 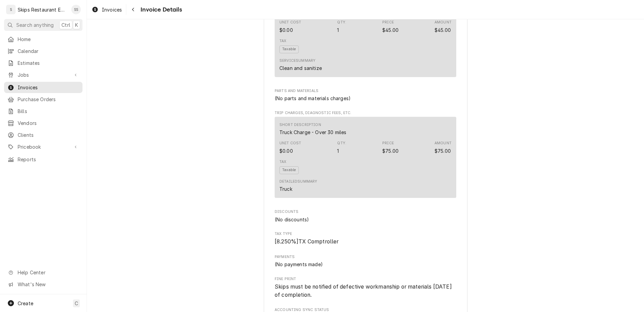 What do you see at coordinates (48, 39) in the screenshot?
I see `span: Home` at bounding box center [48, 39].